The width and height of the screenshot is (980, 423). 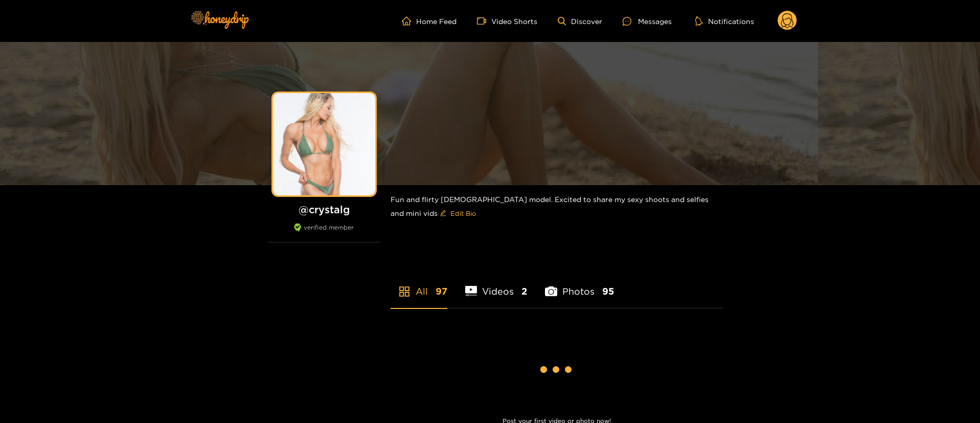 What do you see at coordinates (496, 285) in the screenshot?
I see `li: Videos` at bounding box center [496, 285].